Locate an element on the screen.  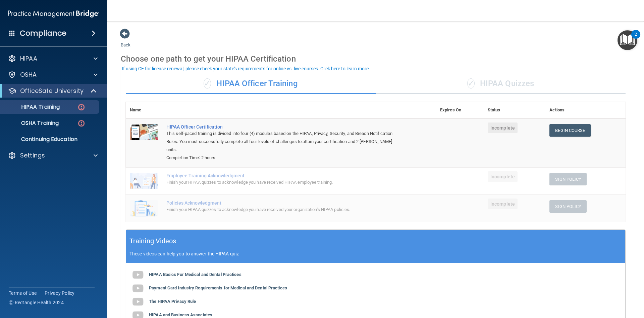
div: If using CE for license renewal, please check your state's requirements for online vs. live cours... is located at coordinates (246, 69).